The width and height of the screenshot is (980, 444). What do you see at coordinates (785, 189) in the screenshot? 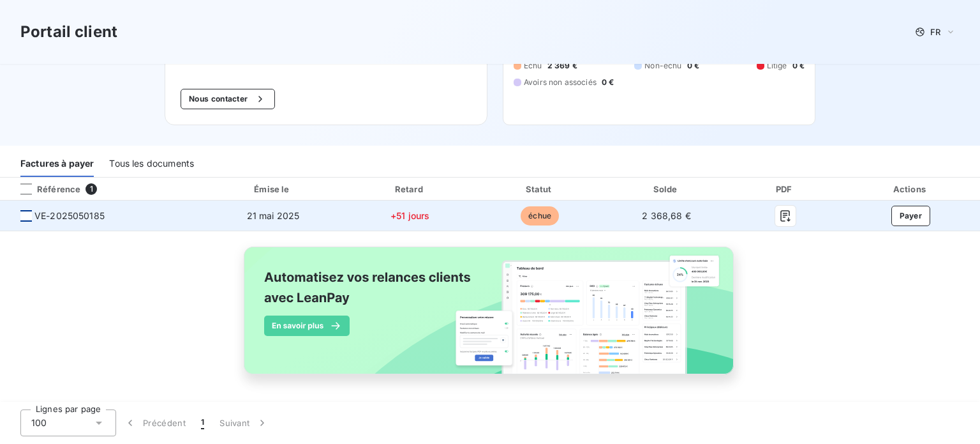
I see `div: PDF` at bounding box center [785, 189].